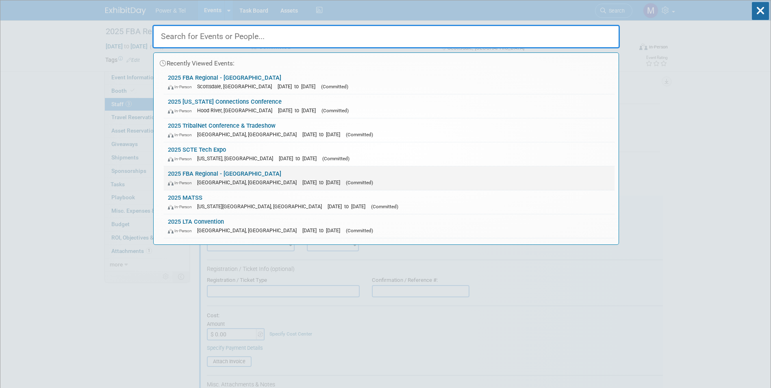 This screenshot has height=388, width=771. I want to click on body: Rich Text Area. Press ALT-0 for help., so click(224, 7).